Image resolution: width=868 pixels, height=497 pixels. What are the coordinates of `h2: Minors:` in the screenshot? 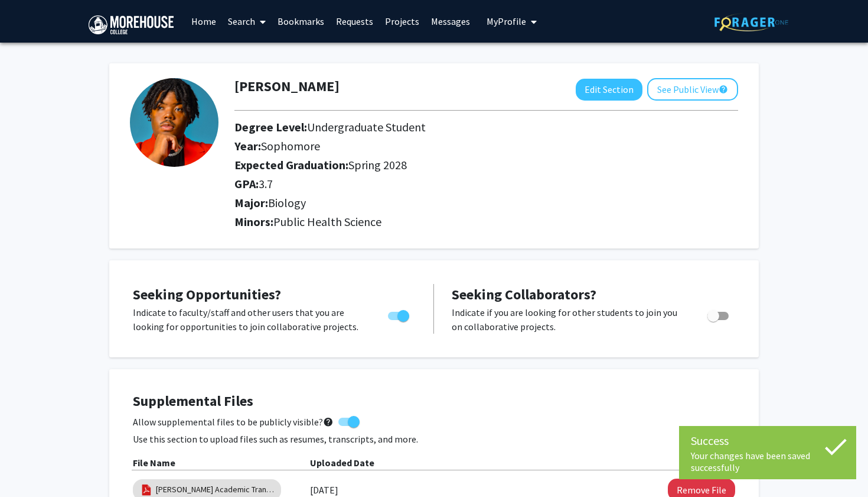 It's located at (486, 222).